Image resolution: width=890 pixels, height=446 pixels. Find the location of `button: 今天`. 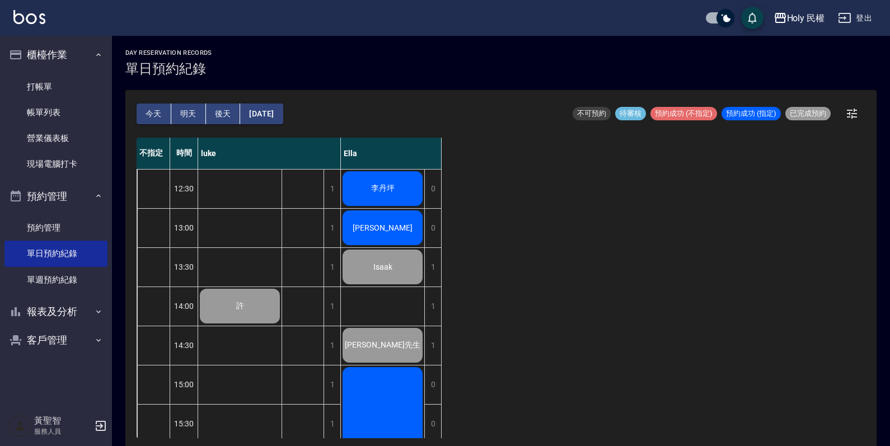

button: 今天 is located at coordinates (154, 114).